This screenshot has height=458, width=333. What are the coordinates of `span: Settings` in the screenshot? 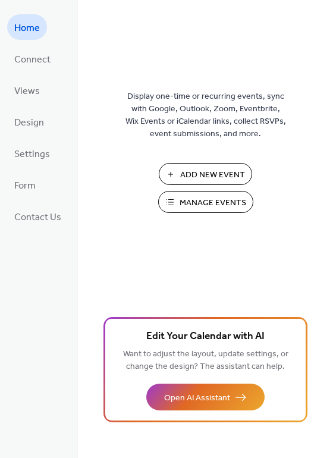 It's located at (32, 154).